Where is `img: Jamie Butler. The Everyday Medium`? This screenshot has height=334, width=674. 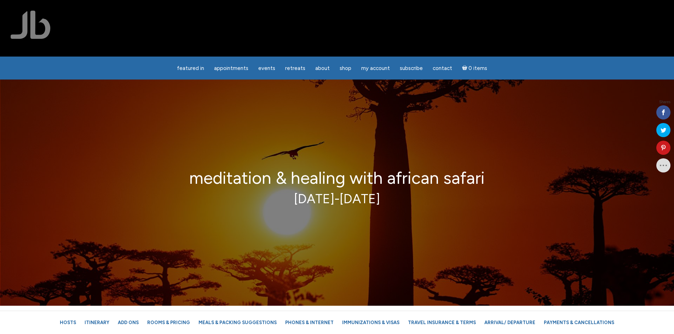
img: Jamie Butler. The Everyday Medium is located at coordinates (30, 25).